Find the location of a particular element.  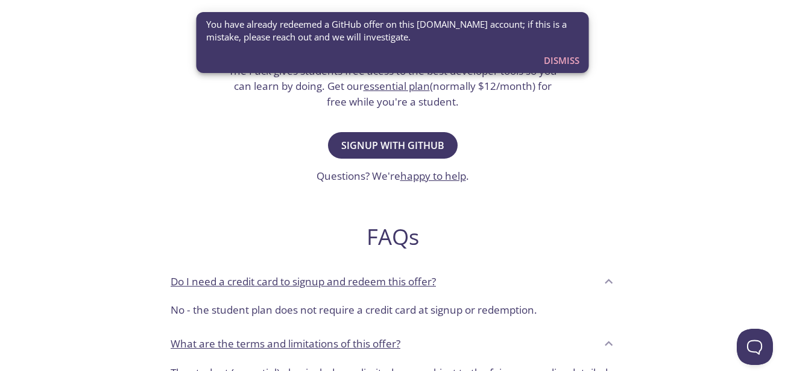

a: happy to help is located at coordinates (433, 175).